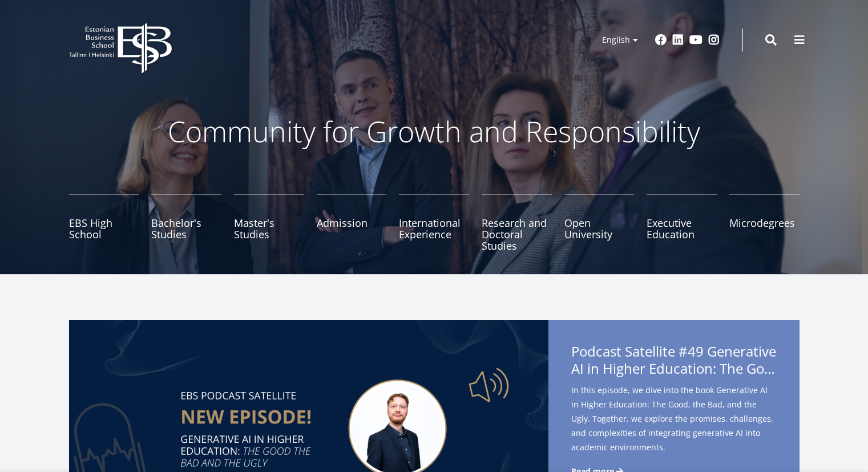 The height and width of the screenshot is (472, 868). I want to click on a: Master's Studies, so click(269, 223).